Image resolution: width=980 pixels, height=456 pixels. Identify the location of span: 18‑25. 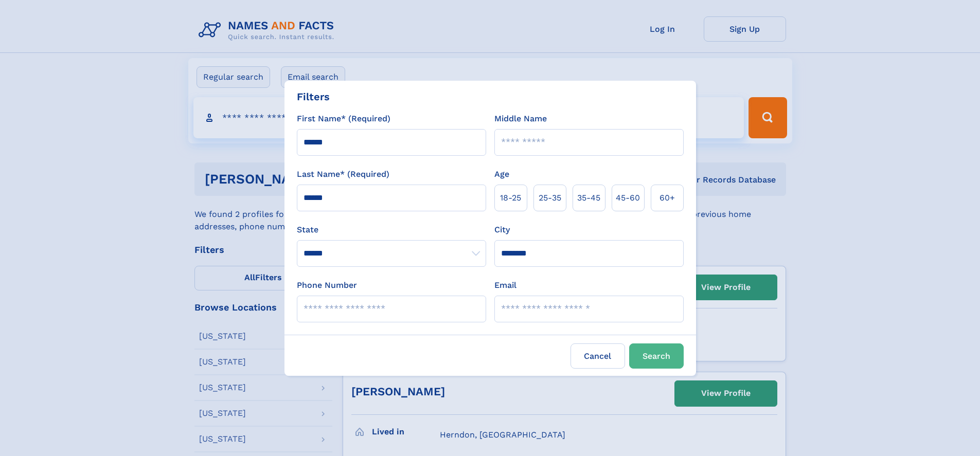
(510, 198).